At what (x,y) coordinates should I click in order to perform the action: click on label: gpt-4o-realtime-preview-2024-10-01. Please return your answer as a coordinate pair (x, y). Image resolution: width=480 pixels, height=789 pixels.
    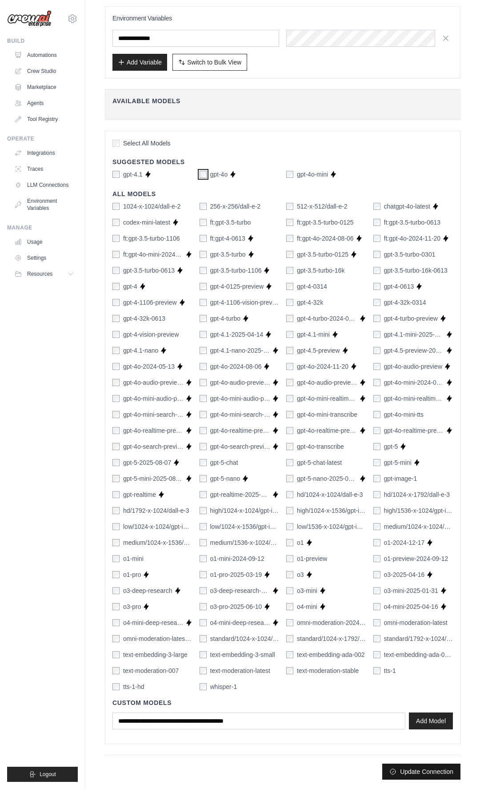
    Looking at the image, I should click on (241, 430).